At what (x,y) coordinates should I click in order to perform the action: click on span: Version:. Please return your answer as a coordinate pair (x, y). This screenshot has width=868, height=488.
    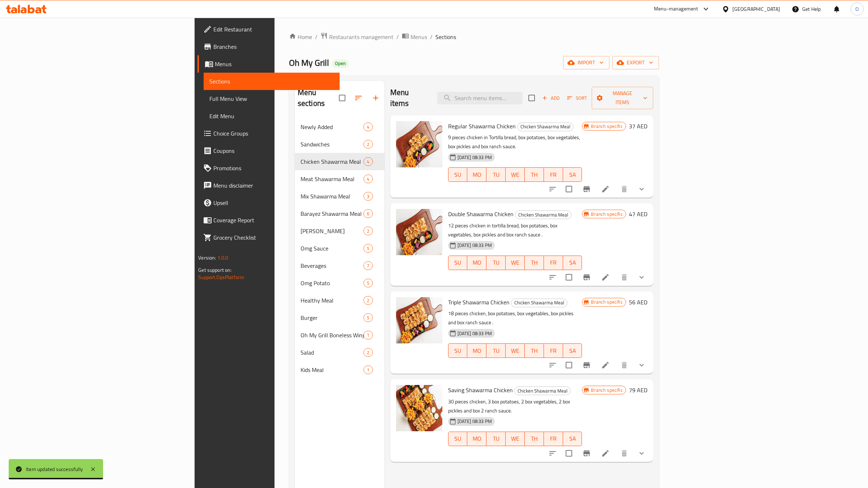
    Looking at the image, I should click on (207, 257).